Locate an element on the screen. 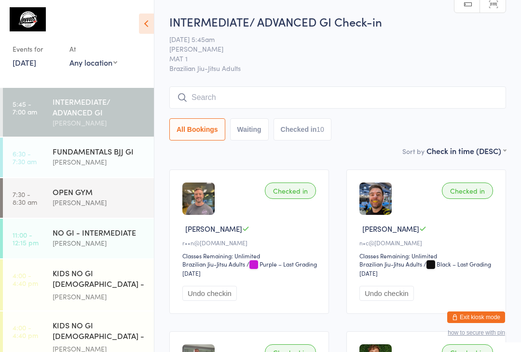 The height and width of the screenshot is (352, 521). div: NO GI - INTERMEDIATE is located at coordinates (99, 232).